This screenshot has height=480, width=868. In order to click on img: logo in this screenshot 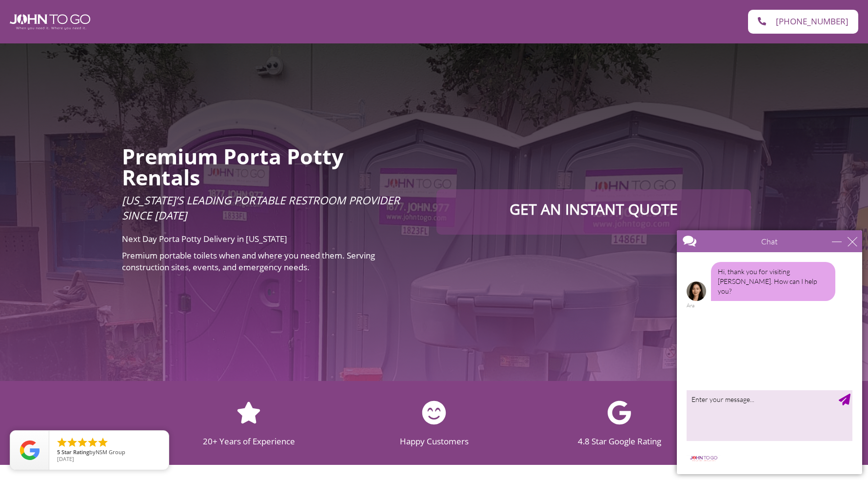, I will do `click(33, 234)`.